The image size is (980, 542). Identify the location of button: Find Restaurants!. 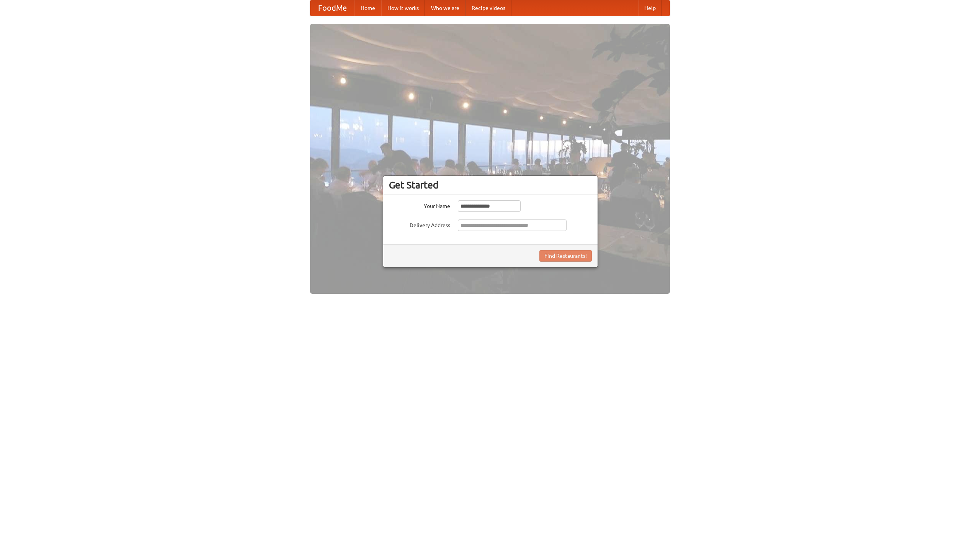
(565, 256).